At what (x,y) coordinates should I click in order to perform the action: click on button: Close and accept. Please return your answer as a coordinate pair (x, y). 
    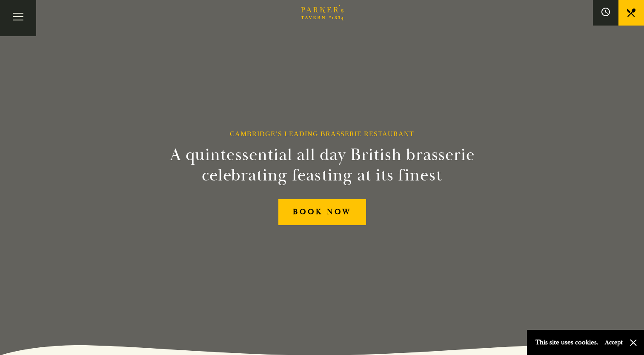
    Looking at the image, I should click on (634, 343).